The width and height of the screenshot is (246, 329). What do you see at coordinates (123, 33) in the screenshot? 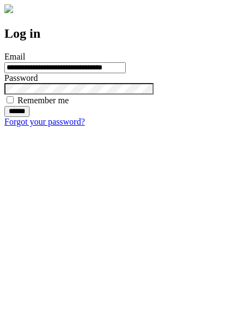
I see `h2: Log in` at bounding box center [123, 33].